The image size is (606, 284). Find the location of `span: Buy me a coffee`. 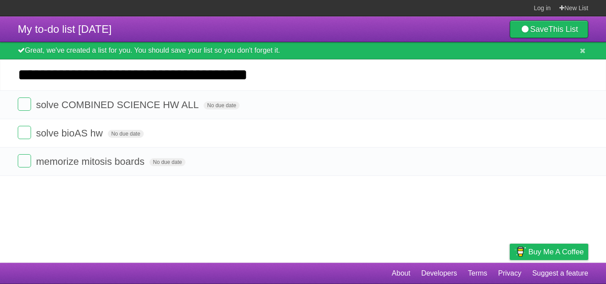

span: Buy me a coffee is located at coordinates (556, 252).